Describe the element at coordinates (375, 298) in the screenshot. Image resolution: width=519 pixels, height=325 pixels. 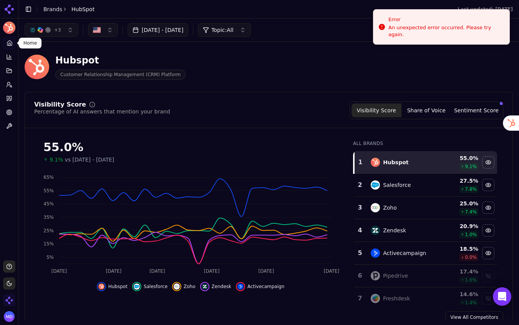
I see `img: freshdesk` at that location.